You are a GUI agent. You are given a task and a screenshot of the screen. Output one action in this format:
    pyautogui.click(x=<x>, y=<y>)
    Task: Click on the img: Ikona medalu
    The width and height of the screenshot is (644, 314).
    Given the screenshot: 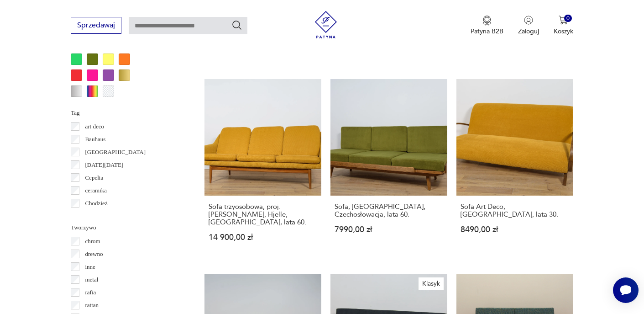 What is the action you would take?
    pyautogui.click(x=487, y=21)
    